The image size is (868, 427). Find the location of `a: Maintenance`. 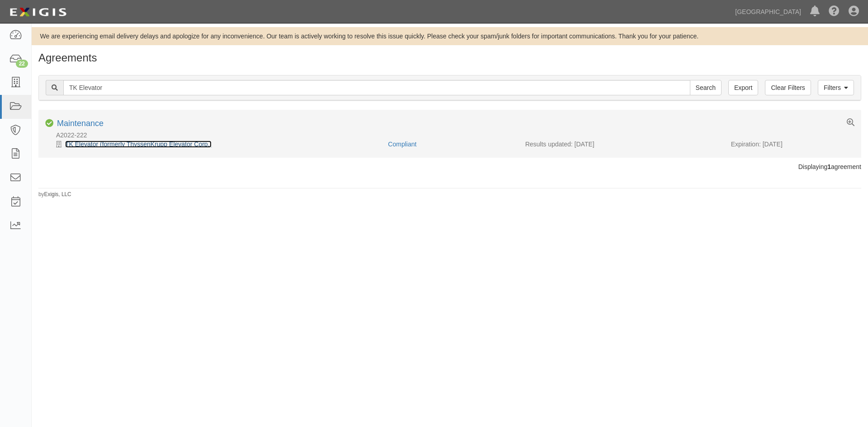

a: Maintenance is located at coordinates (80, 124).